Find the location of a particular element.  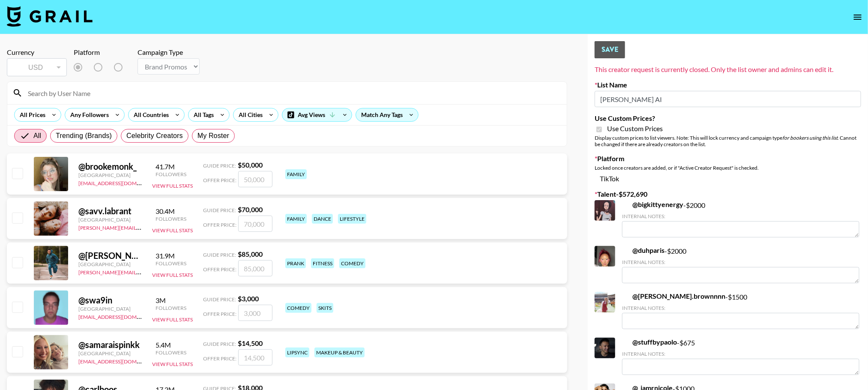

span: Use Custom Prices is located at coordinates (635, 129).